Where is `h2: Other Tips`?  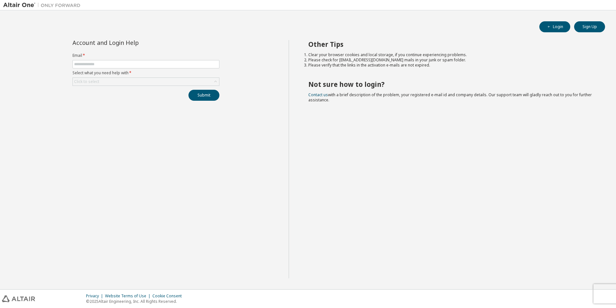
h2: Other Tips is located at coordinates (451, 44).